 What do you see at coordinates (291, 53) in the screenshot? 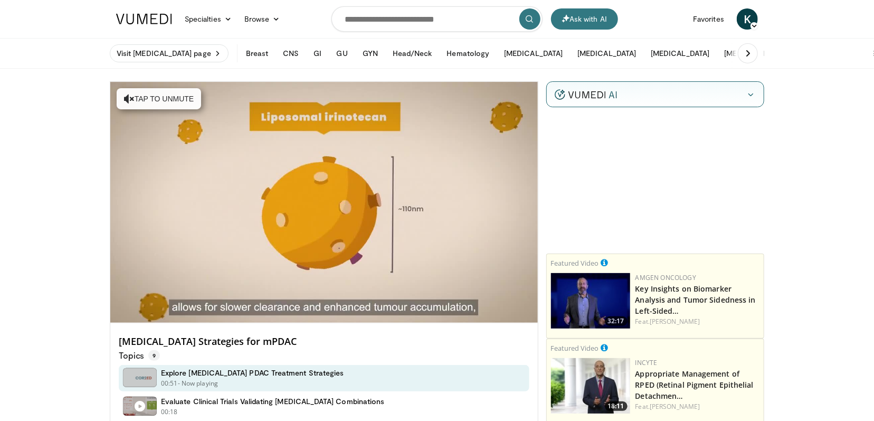
I see `button: CNS` at bounding box center [291, 53].